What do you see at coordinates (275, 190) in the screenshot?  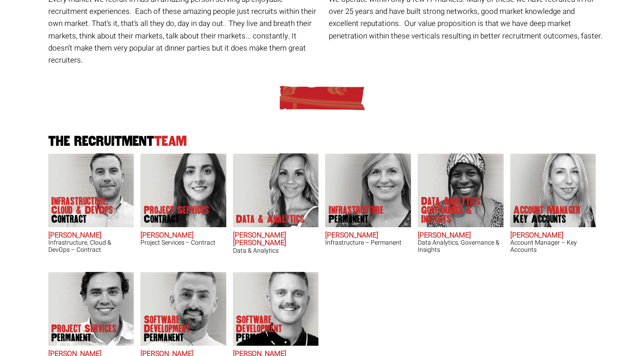 I see `img: Anna-Maria Julie does Data & Analytics` at bounding box center [275, 190].